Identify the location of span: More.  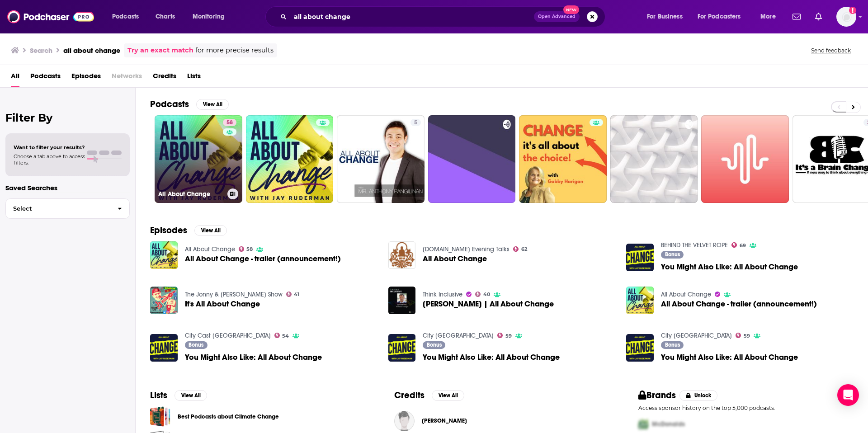
(768, 16).